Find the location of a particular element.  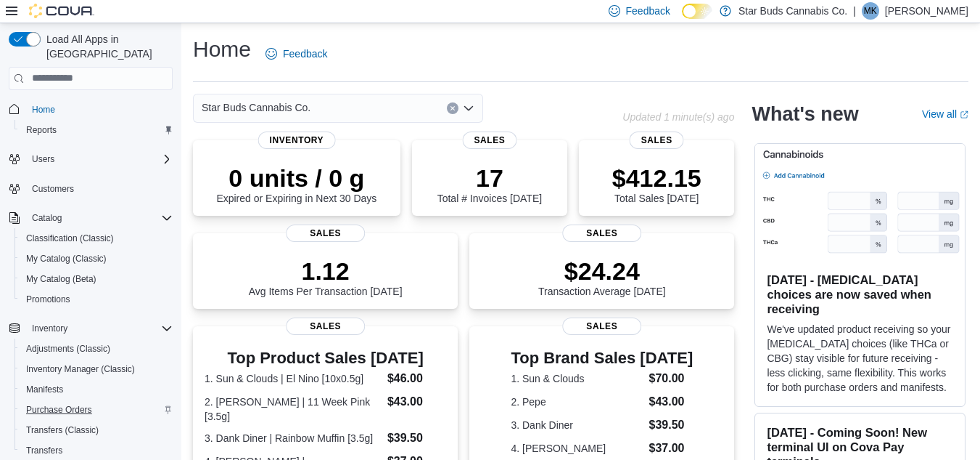

button: Inventory Manager (Classic) is located at coordinates (97, 369).